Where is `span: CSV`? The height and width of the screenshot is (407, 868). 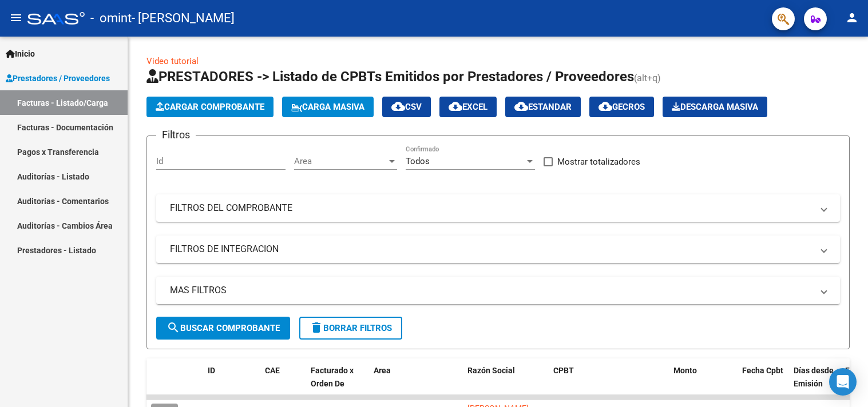
span: CSV is located at coordinates (406, 107).